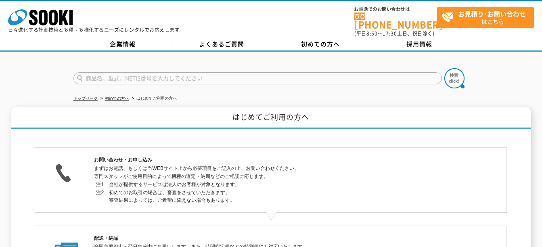  What do you see at coordinates (394, 34) in the screenshot?
I see `span: (平日 ～ 土日、祝日除く)` at bounding box center [394, 34].